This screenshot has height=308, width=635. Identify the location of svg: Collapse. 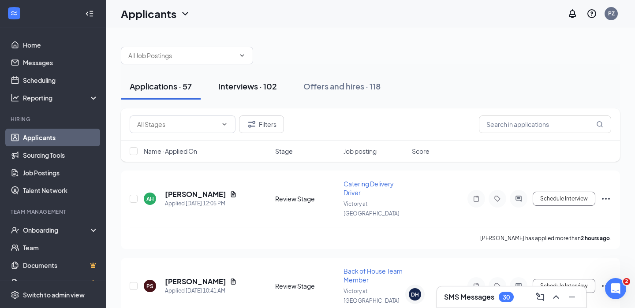
(90, 14).